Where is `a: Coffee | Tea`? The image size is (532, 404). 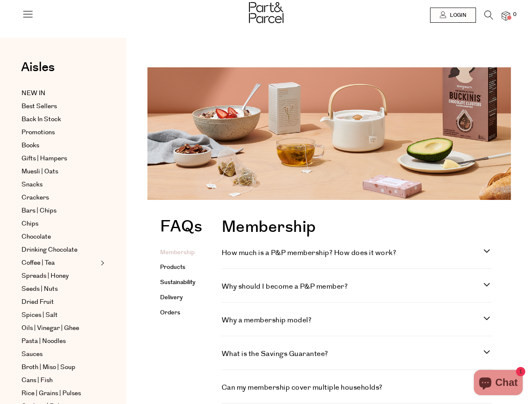
a: Coffee | Tea is located at coordinates (60, 263).